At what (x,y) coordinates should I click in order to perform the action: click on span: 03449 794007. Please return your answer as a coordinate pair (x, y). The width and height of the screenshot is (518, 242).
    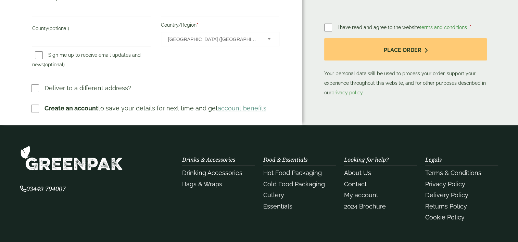
    Looking at the image, I should click on (43, 189).